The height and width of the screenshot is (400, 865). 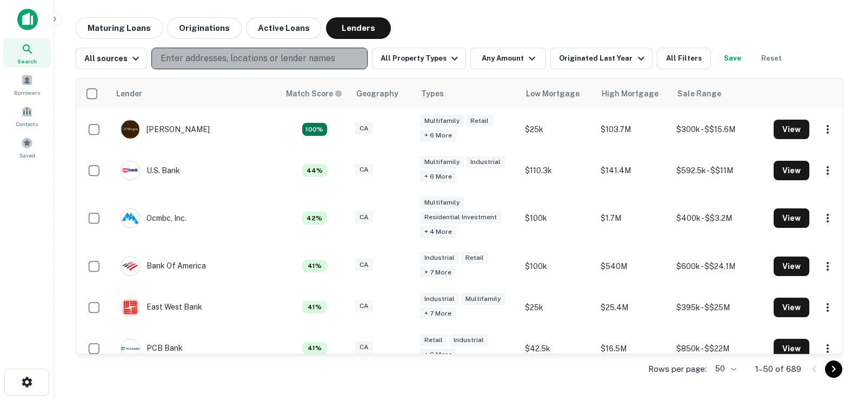 What do you see at coordinates (382, 94) in the screenshot?
I see `th: Geography` at bounding box center [382, 94].